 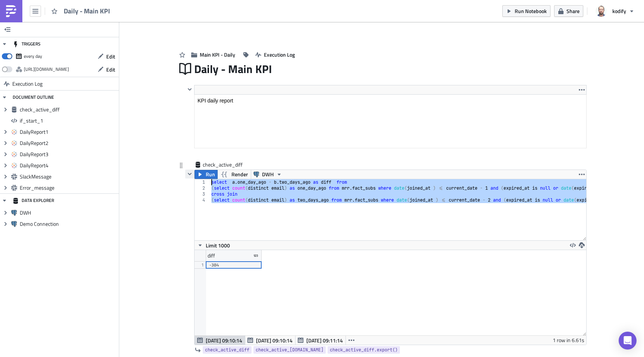 I want to click on img: PushMetrics, so click(x=11, y=11).